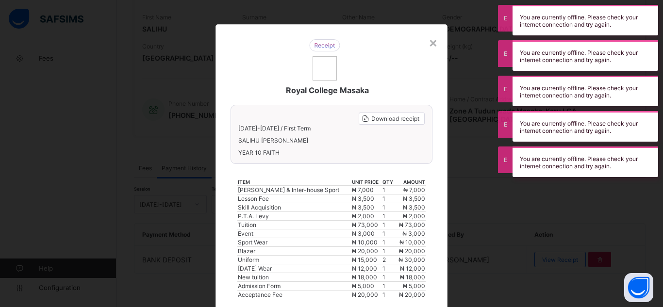 The height and width of the screenshot is (307, 663). I want to click on button: Open asap, so click(639, 288).